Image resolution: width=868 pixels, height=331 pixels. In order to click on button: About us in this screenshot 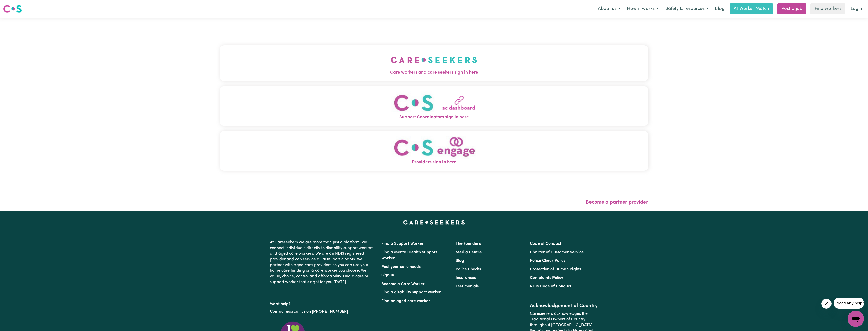, I will do `click(609, 9)`.